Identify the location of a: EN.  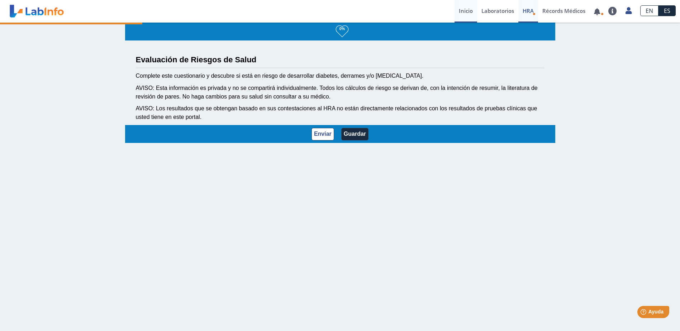
(649, 11).